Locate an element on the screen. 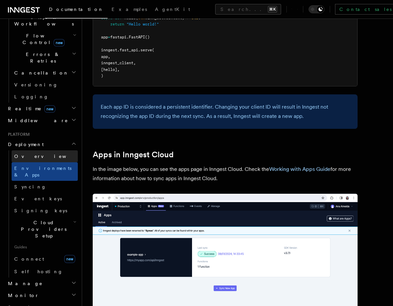 Image resolution: width=393 pixels, height=306 pixels. a: Versioning is located at coordinates (45, 85).